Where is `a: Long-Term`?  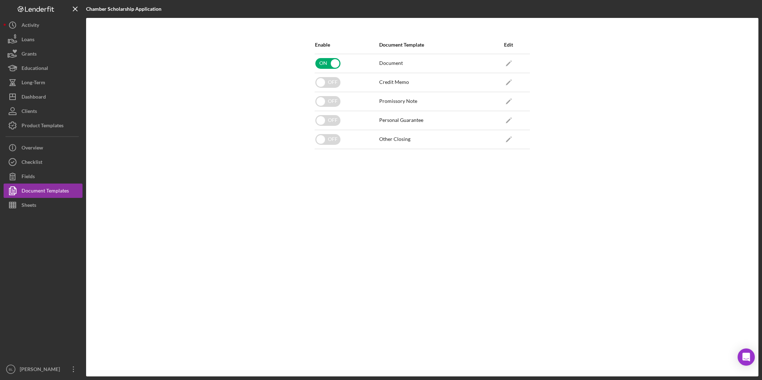
a: Long-Term is located at coordinates (43, 83).